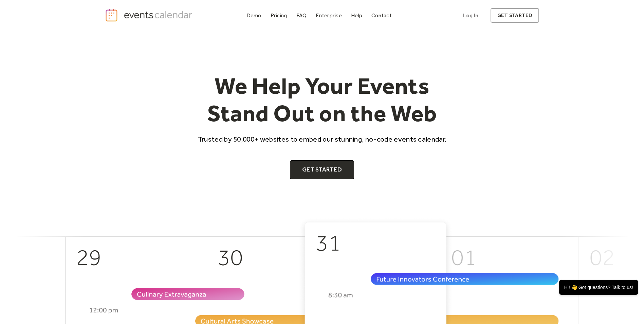 The height and width of the screenshot is (324, 644). I want to click on a: home, so click(150, 15).